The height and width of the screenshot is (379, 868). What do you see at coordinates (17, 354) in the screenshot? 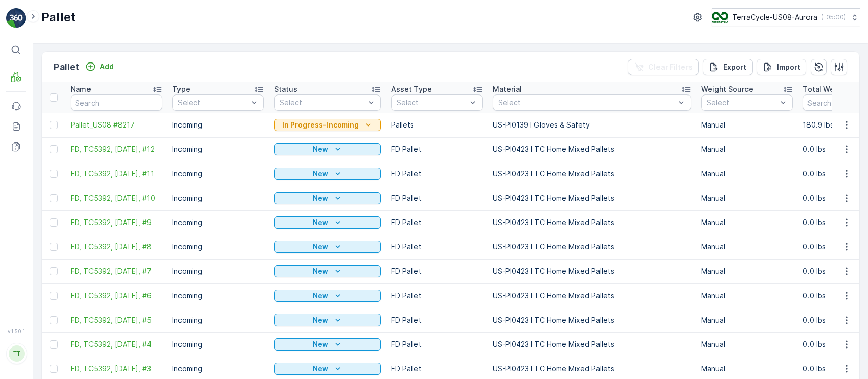
I see `button: TT` at bounding box center [17, 354].